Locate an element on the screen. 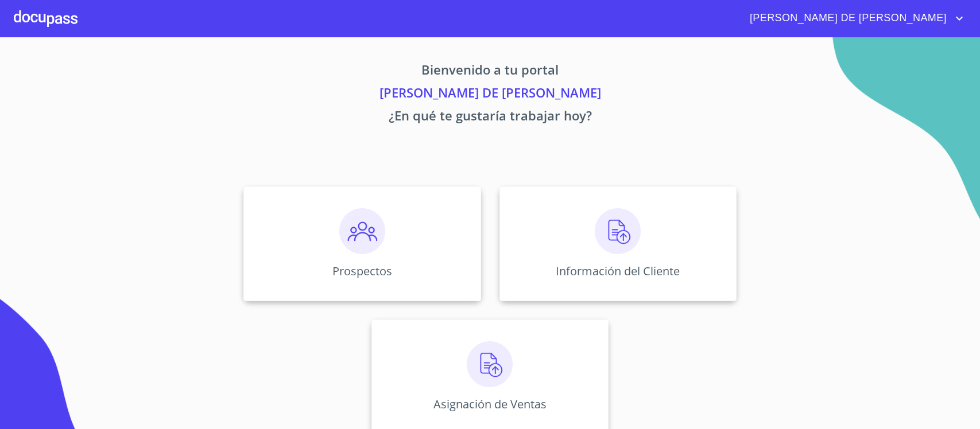 The width and height of the screenshot is (980, 429). p: ¿En qué te gustaría trabajar hoy? is located at coordinates (490, 118).